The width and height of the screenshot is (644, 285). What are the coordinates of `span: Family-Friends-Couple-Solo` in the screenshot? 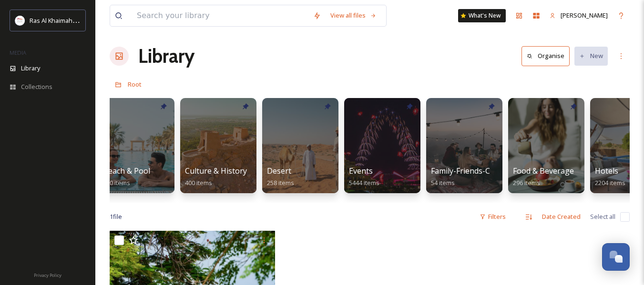 It's located at (480, 171).